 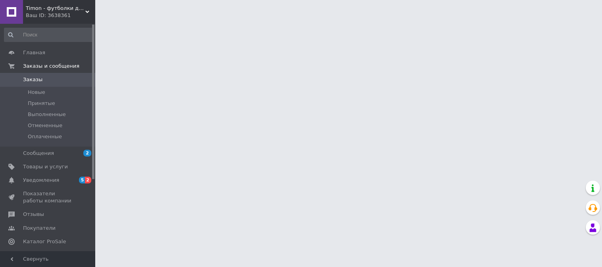 What do you see at coordinates (41, 104) in the screenshot?
I see `span: Принятые` at bounding box center [41, 104].